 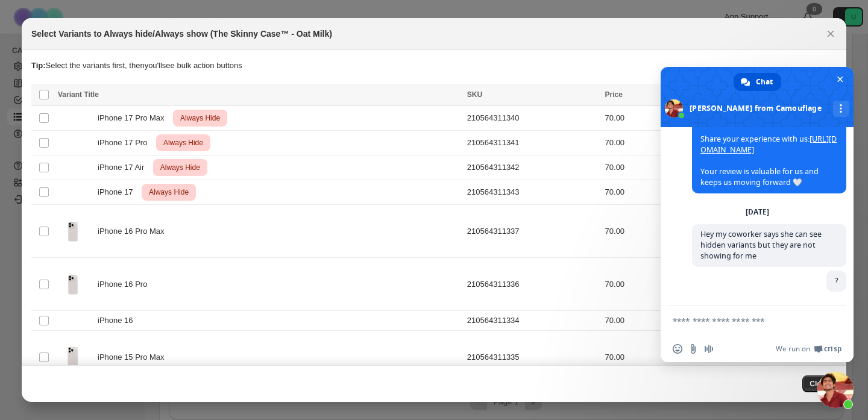 I want to click on td: 210564311341, so click(x=532, y=143).